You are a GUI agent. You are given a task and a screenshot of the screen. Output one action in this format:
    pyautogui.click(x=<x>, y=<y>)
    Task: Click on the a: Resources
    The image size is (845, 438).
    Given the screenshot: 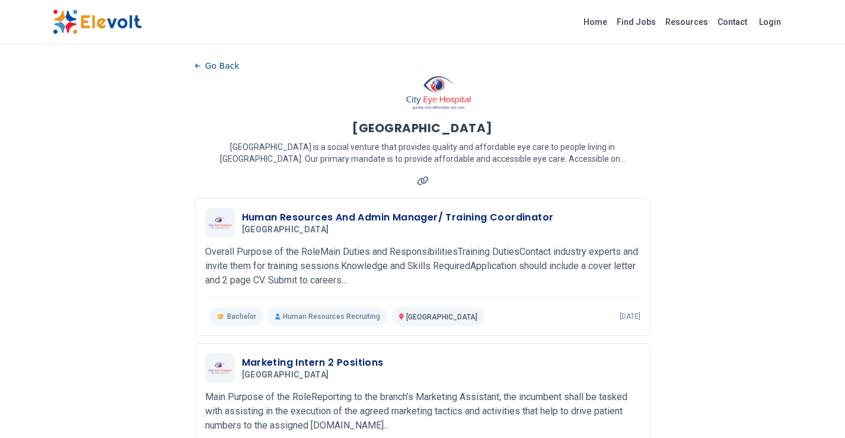 What is the action you would take?
    pyautogui.click(x=686, y=22)
    